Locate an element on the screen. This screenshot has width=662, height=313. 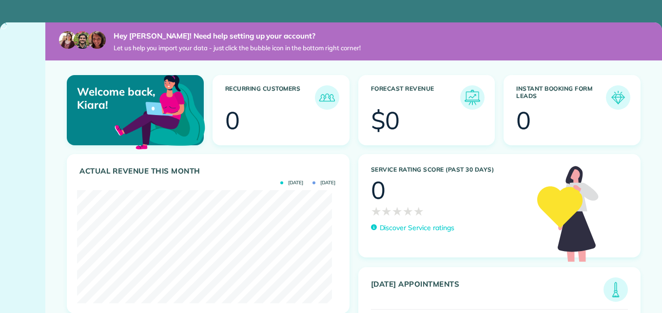
span: Let us help you import your data - just click the bubble icon in the bottom right corner! is located at coordinates (237, 48).